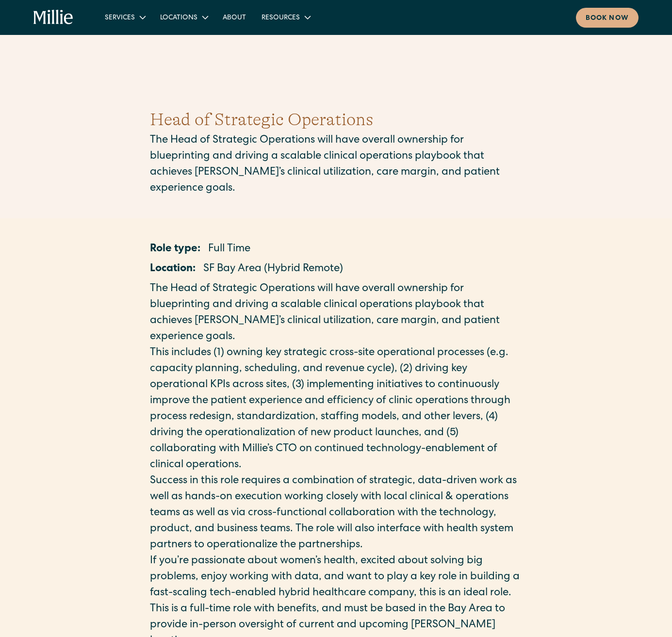 Image resolution: width=672 pixels, height=637 pixels. I want to click on a: Book now, so click(607, 17).